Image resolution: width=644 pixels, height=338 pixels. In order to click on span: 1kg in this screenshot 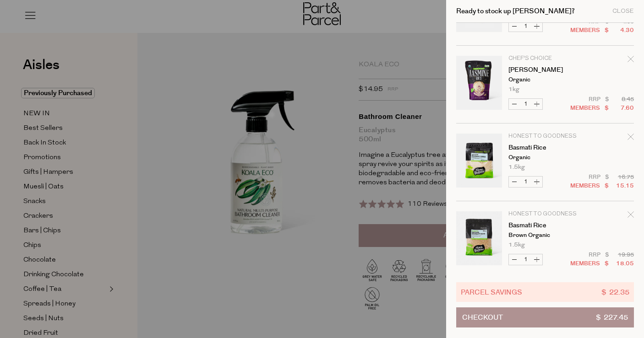, I will do `click(514, 90)`.